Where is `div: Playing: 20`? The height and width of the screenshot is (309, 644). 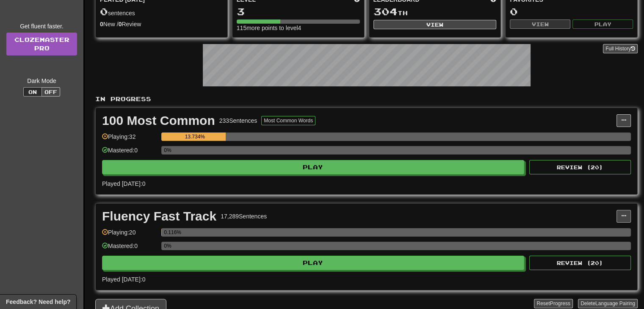 div: Playing: 20 is located at coordinates (130, 235).